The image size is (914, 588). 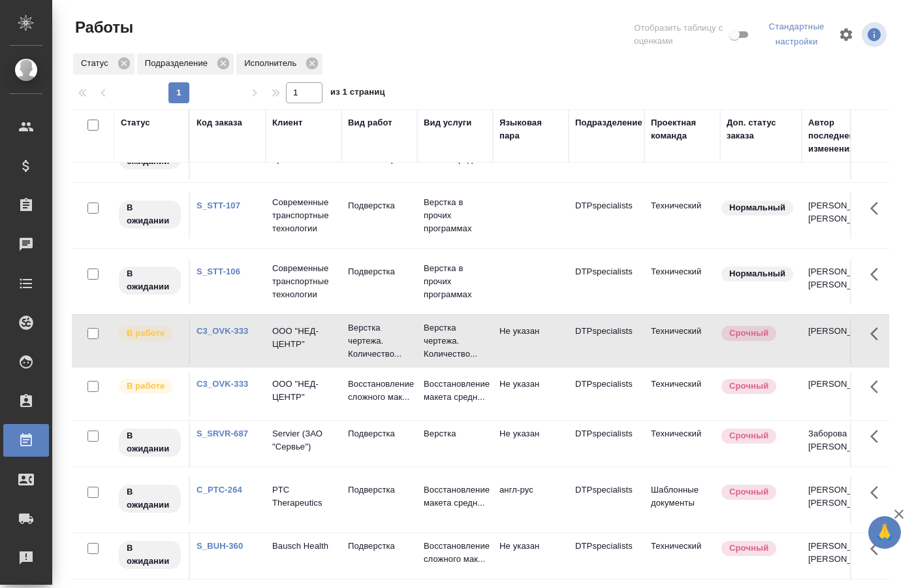 What do you see at coordinates (840, 136) in the screenshot?
I see `div: Автор последнего изменения` at bounding box center [840, 136].